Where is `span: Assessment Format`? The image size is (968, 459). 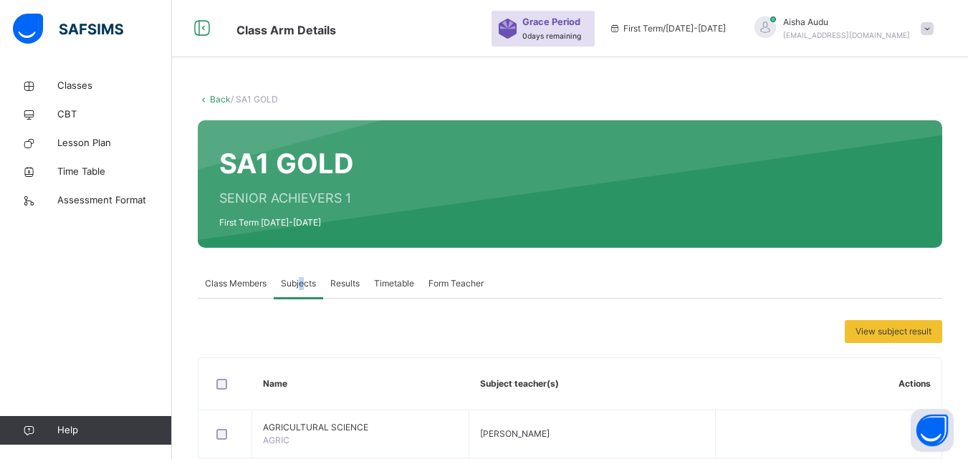
span: Assessment Format is located at coordinates (115, 201).